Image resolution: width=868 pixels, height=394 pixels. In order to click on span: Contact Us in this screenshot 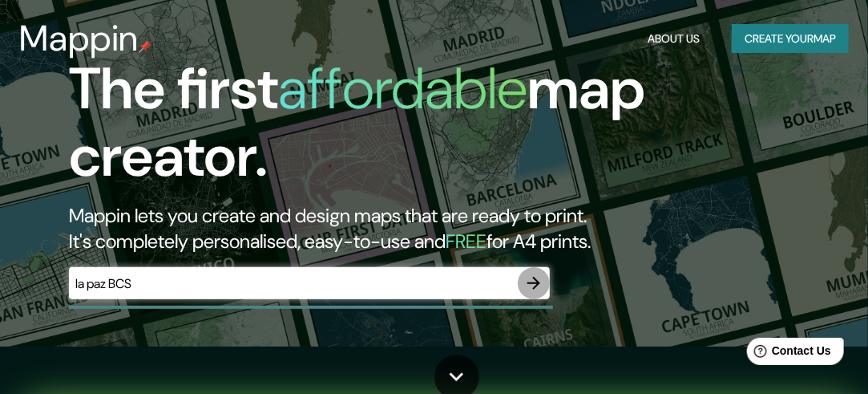, I will do `click(76, 19)`.